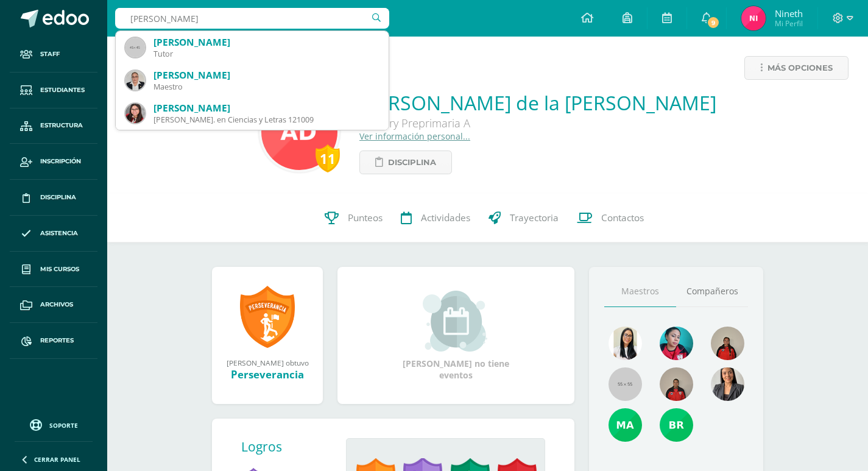 Image resolution: width=868 pixels, height=471 pixels. Describe the element at coordinates (61, 126) in the screenshot. I see `span: Estructura` at that location.